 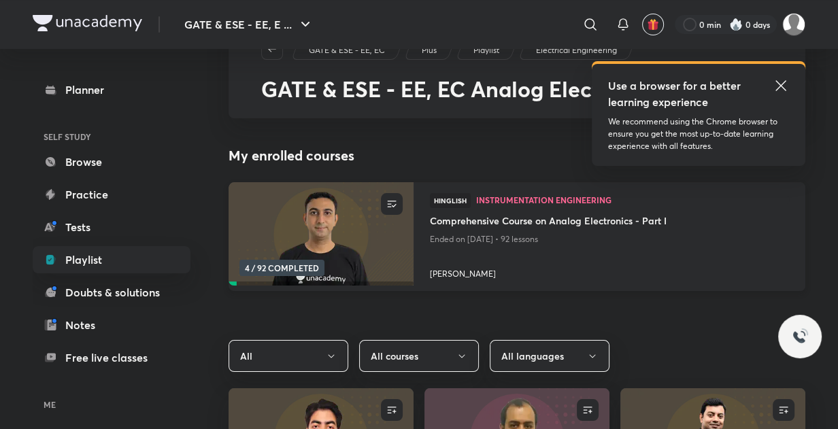 What do you see at coordinates (800, 337) in the screenshot?
I see `img: ttu` at bounding box center [800, 337].